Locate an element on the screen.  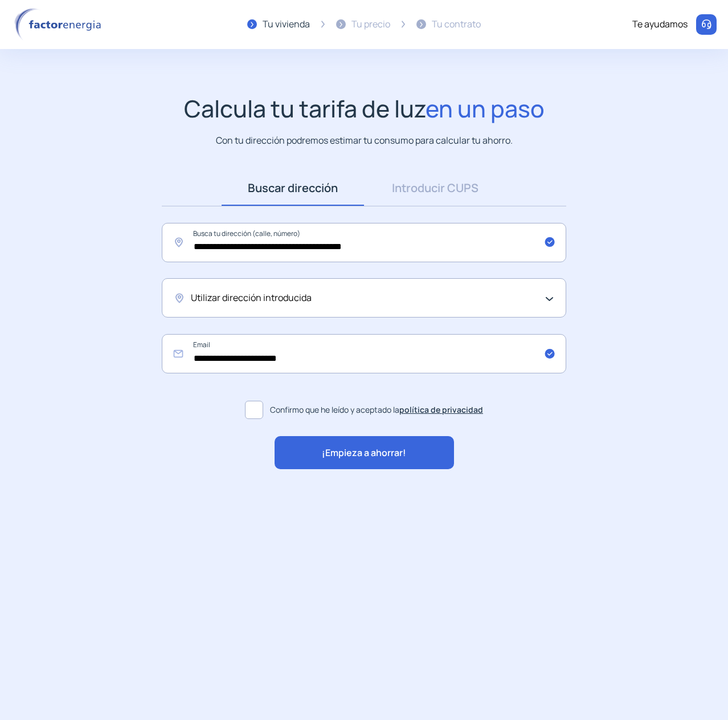
span: ¡Empieza a ahorrar! is located at coordinates (364, 453).